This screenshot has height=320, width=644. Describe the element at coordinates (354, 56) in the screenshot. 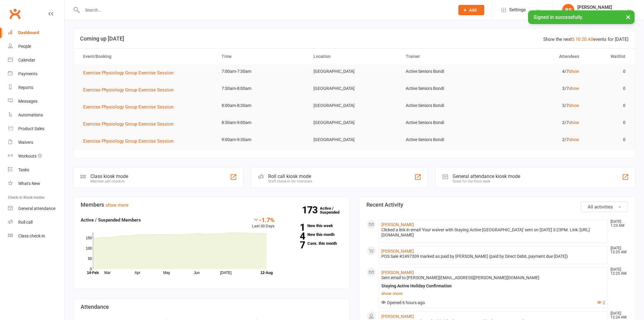

I see `th: Location` at that location.